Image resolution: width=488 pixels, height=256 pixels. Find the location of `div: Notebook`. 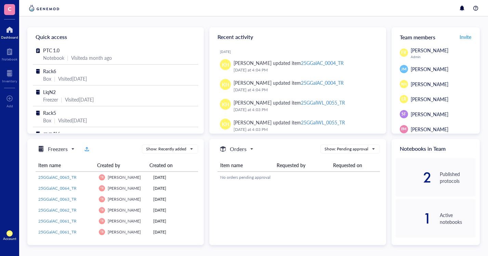

div: Notebook is located at coordinates (10, 59).